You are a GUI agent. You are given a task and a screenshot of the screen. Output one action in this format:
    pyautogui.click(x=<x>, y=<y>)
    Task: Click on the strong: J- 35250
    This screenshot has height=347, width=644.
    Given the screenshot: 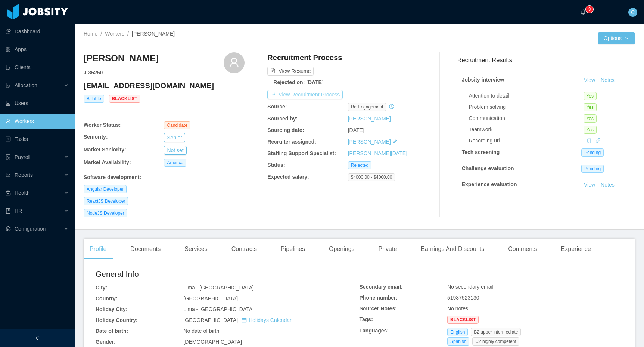 What is the action you would take?
    pyautogui.click(x=93, y=73)
    